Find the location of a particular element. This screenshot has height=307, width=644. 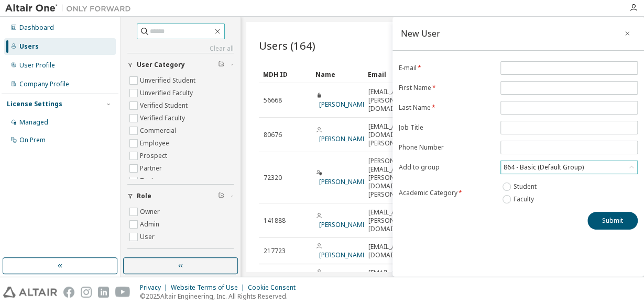

label: Job Title is located at coordinates (447, 127).